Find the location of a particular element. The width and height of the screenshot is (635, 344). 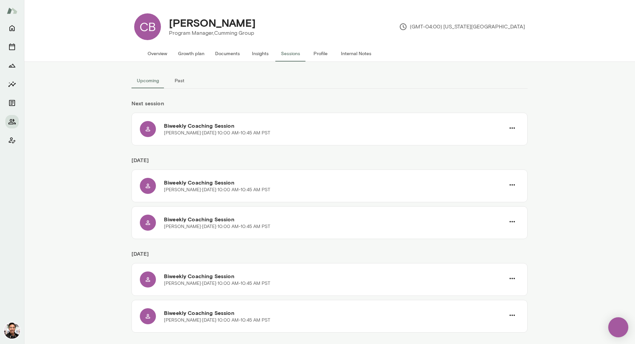

p: Program Manager, Cumming Group is located at coordinates (212, 33).